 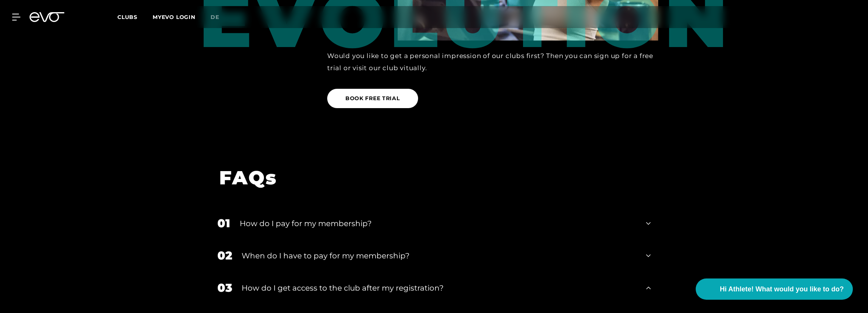 What do you see at coordinates (215, 17) in the screenshot?
I see `span: de` at bounding box center [215, 17].